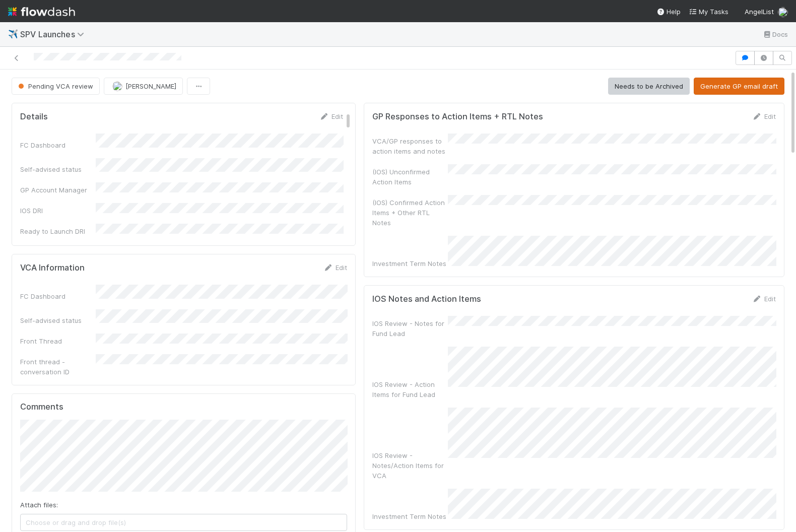 The height and width of the screenshot is (532, 796). Describe the element at coordinates (708, 12) in the screenshot. I see `span: My Tasks` at that location.